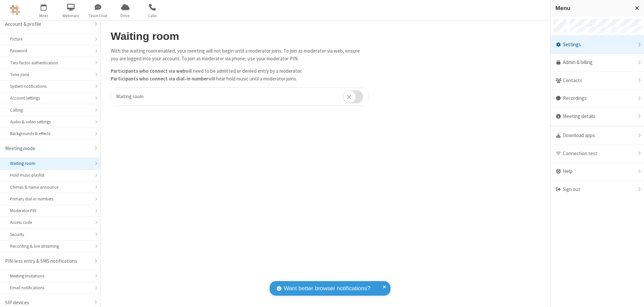 This screenshot has width=644, height=307. I want to click on div: Recordings, so click(596, 98).